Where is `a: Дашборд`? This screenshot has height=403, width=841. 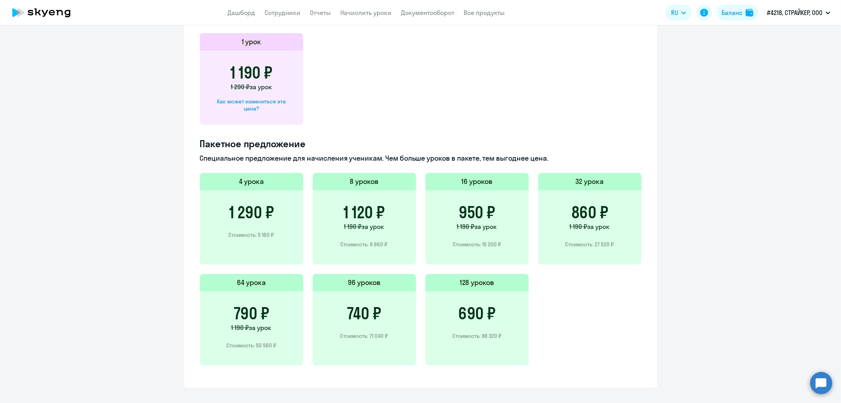 a: Дашборд is located at coordinates (241, 13).